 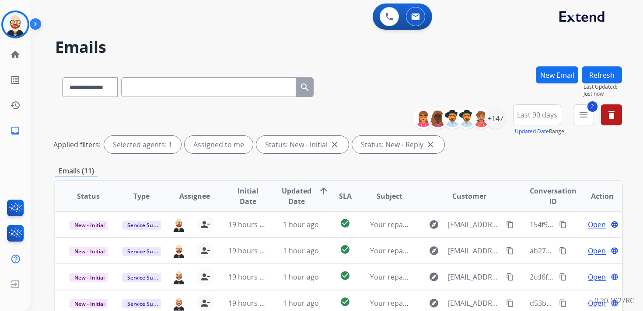 What do you see at coordinates (539, 131) in the screenshot?
I see `span: Range` at bounding box center [539, 131].